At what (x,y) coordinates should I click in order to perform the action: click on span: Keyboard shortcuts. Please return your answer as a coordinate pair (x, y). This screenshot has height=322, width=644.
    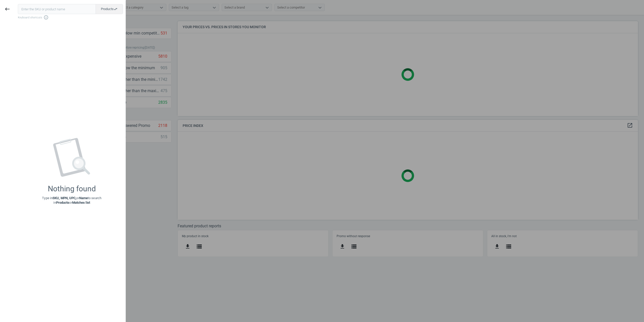
    Looking at the image, I should click on (70, 17).